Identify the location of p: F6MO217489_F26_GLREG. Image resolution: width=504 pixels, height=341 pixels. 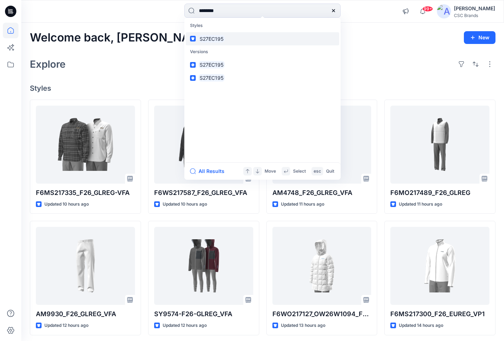
(439, 193).